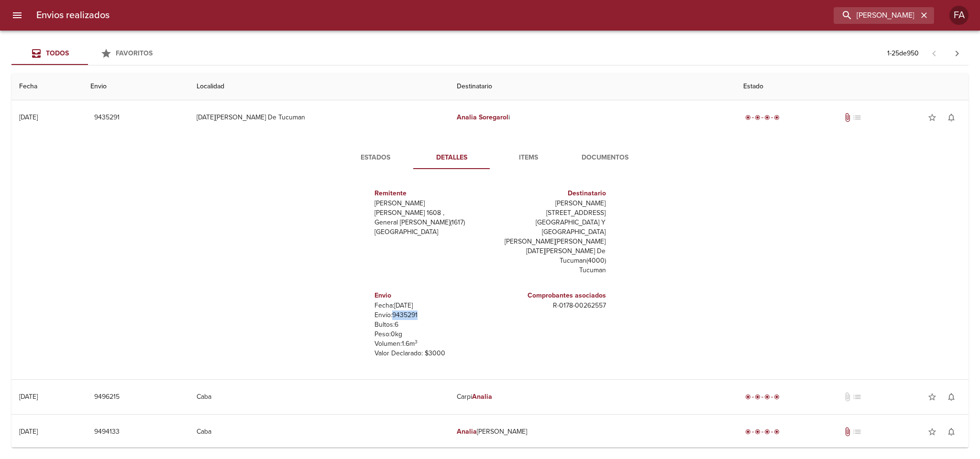 Image resolution: width=980 pixels, height=459 pixels. I want to click on button: 9494133, so click(107, 432).